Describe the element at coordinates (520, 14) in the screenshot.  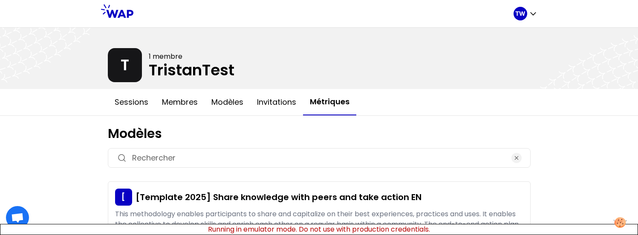
I see `p: TW` at that location.